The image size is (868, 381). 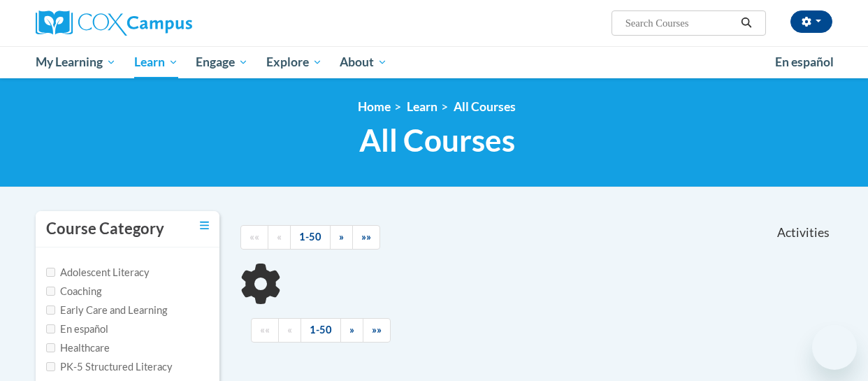 I want to click on span: Learn, so click(x=156, y=62).